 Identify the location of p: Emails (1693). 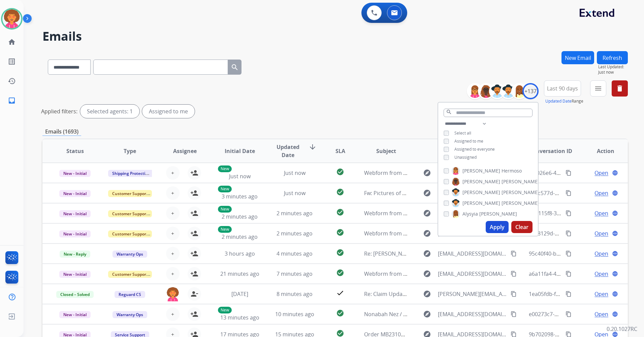
(62, 131).